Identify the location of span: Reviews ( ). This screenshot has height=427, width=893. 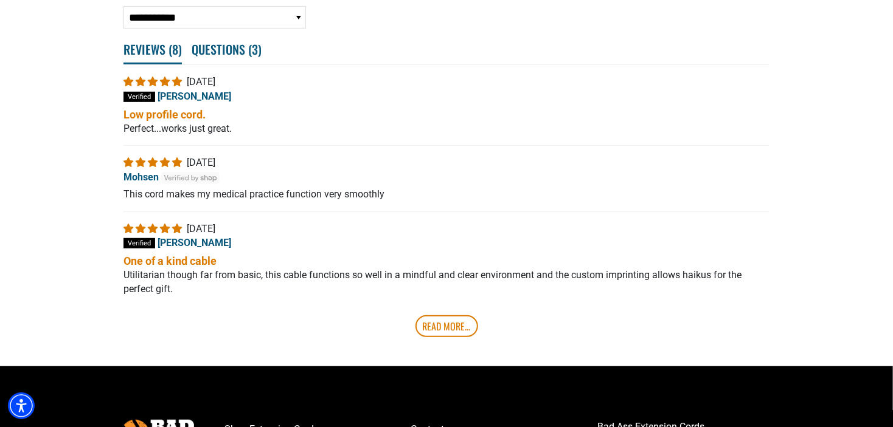
(153, 50).